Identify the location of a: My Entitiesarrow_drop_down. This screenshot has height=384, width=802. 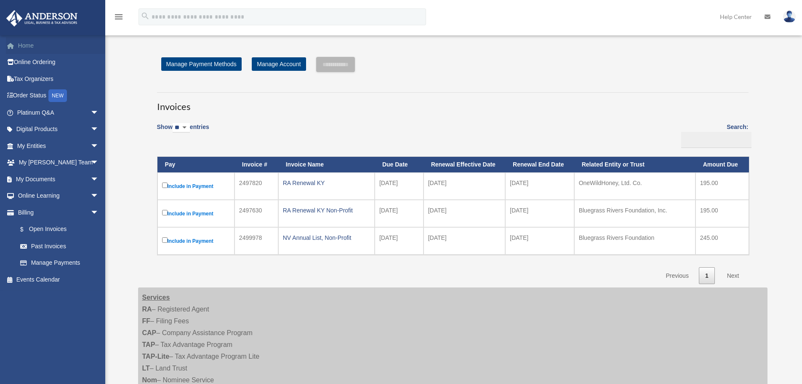
(59, 146).